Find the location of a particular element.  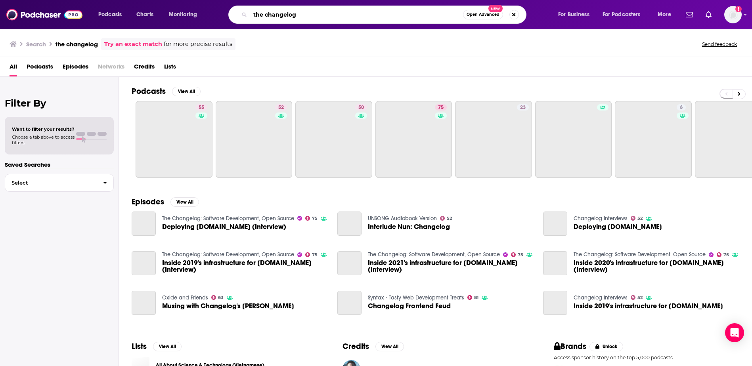

h2: Lists is located at coordinates (139, 347).